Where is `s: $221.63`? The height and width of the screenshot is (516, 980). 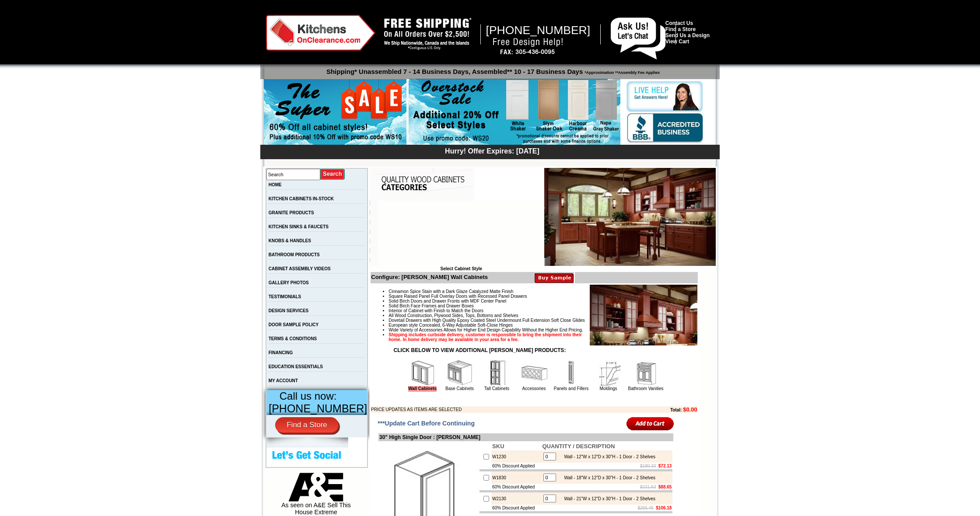
s: $221.63 is located at coordinates (648, 487).